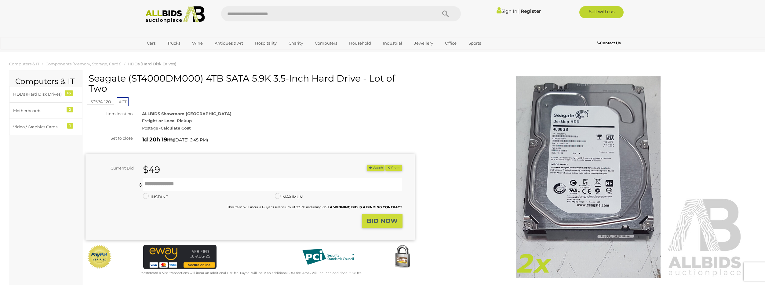 Image resolution: width=765 pixels, height=285 pixels. I want to click on a: Industrial, so click(392, 43).